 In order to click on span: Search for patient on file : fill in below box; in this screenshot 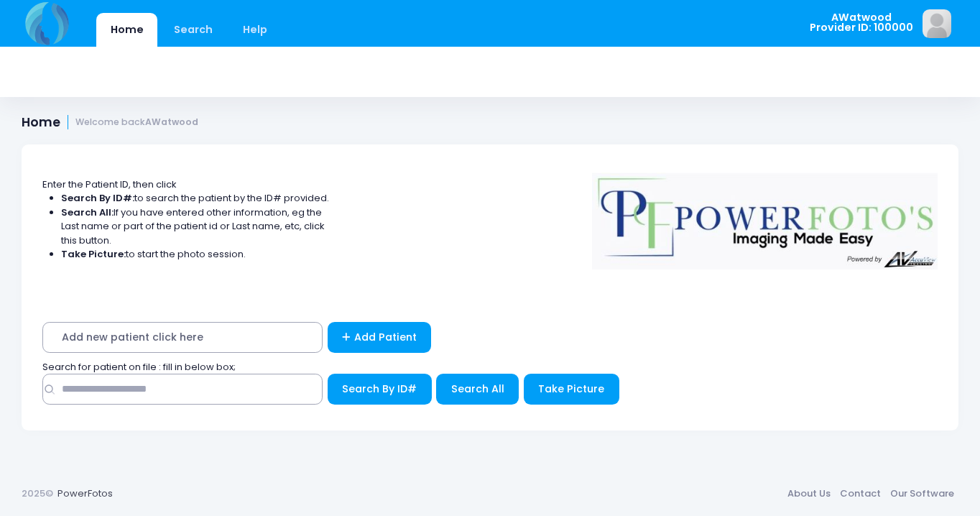, I will do `click(139, 367)`.